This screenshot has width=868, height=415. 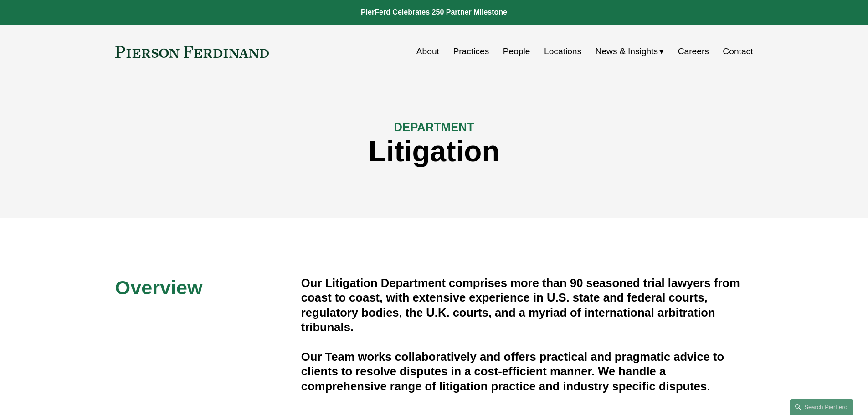 I want to click on h1: Litigation, so click(x=434, y=151).